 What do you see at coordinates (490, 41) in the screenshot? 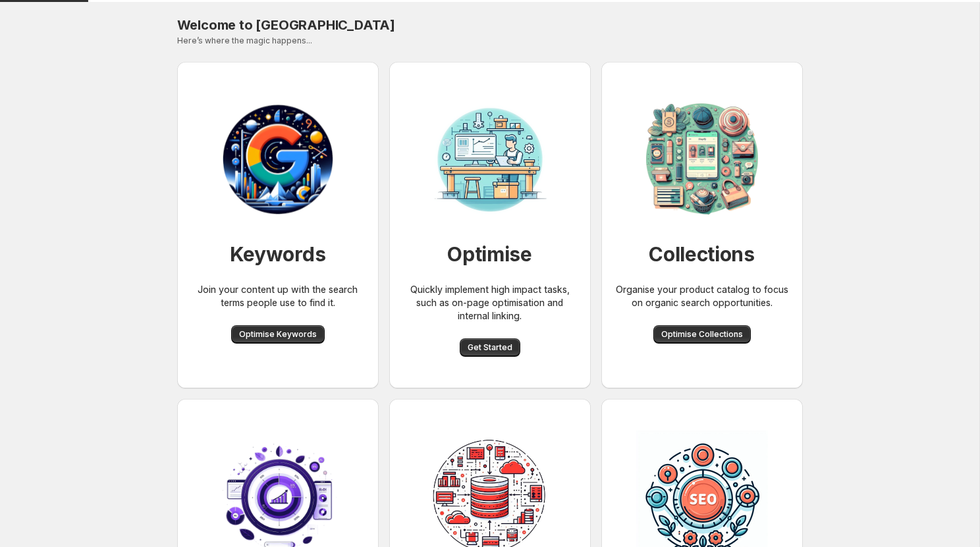
I see `p: Here’s where the magic happens...` at bounding box center [490, 41].